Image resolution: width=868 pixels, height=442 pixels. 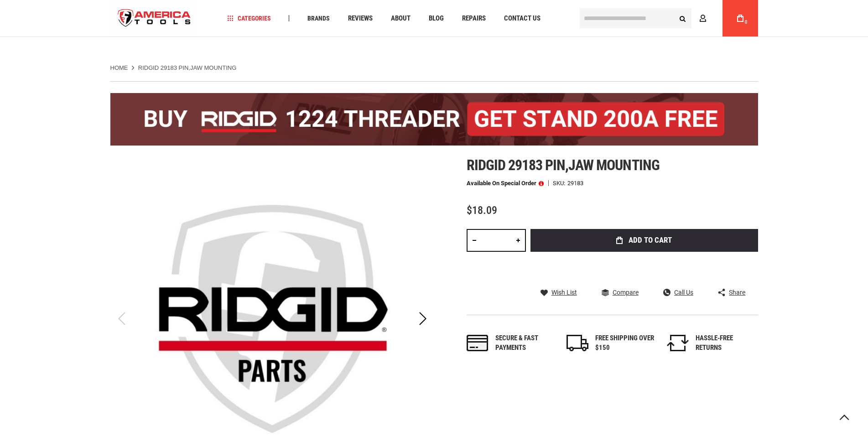 I want to click on a: Wish List, so click(x=559, y=292).